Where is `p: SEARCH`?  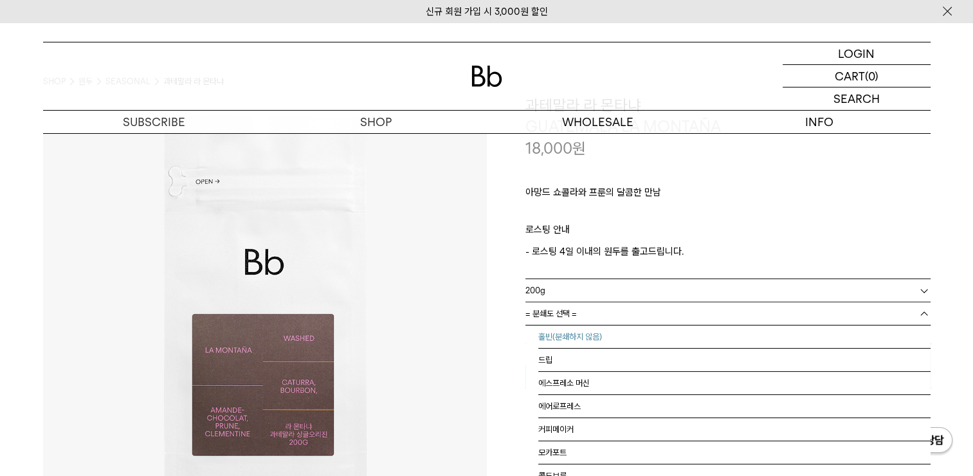 p: SEARCH is located at coordinates (856, 98).